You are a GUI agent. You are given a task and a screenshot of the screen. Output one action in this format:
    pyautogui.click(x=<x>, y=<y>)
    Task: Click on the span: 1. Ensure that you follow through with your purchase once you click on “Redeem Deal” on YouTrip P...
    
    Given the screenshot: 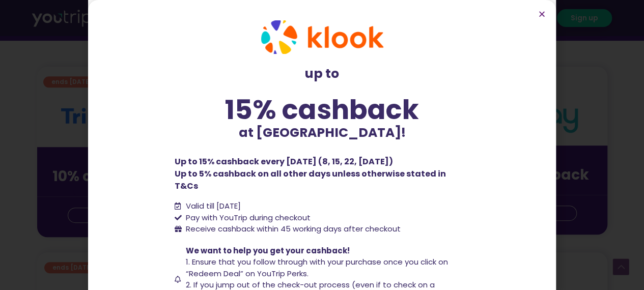 What is the action you would take?
    pyautogui.click(x=316, y=267)
    